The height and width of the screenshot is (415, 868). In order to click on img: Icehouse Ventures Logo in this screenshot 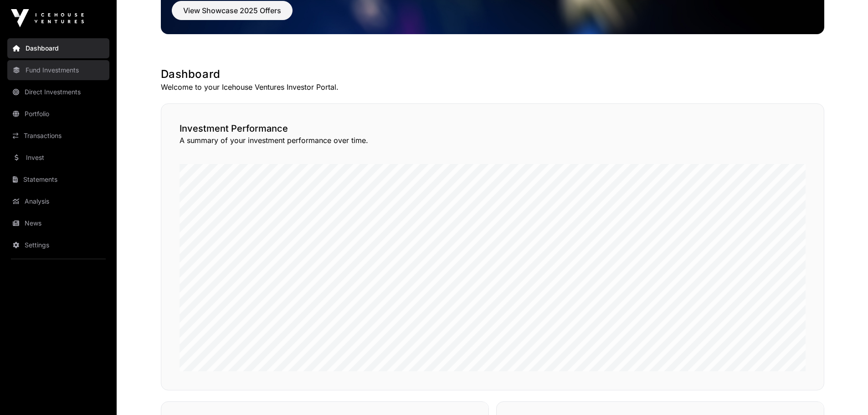, I will do `click(47, 19)`.